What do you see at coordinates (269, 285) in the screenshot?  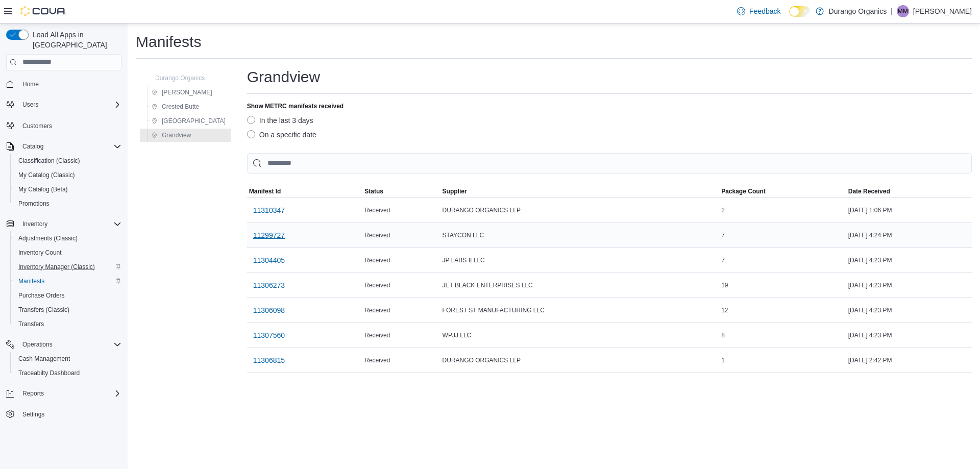 I see `button: 11306273` at bounding box center [269, 285].